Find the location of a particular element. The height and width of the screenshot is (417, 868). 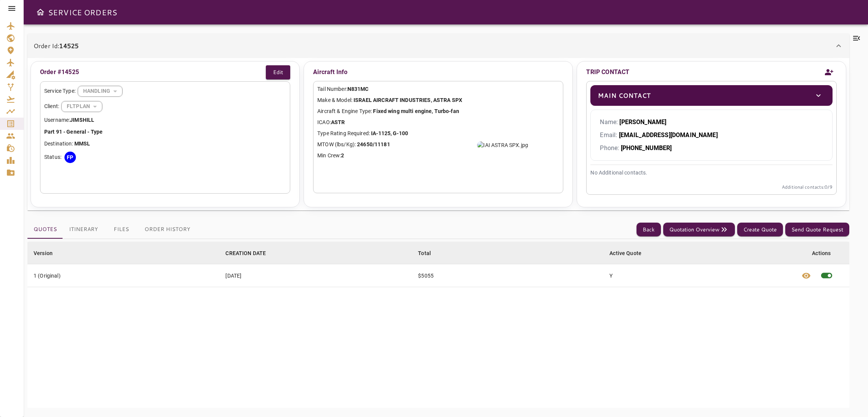

p: Make & Model: is located at coordinates (439, 100).